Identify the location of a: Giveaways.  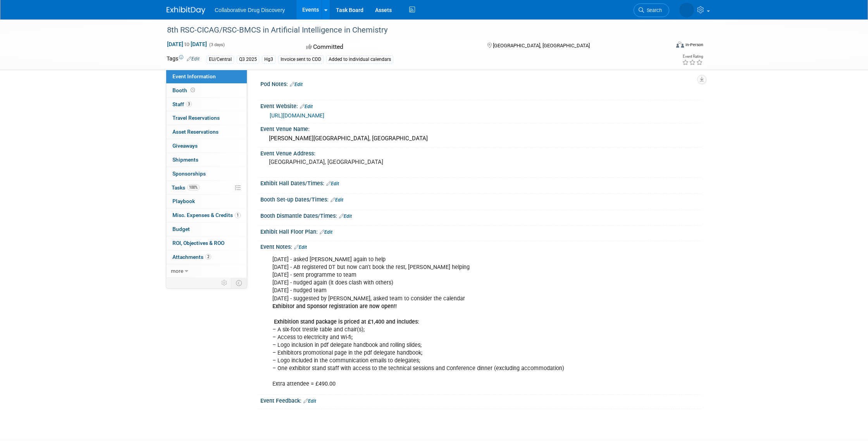
(207, 146).